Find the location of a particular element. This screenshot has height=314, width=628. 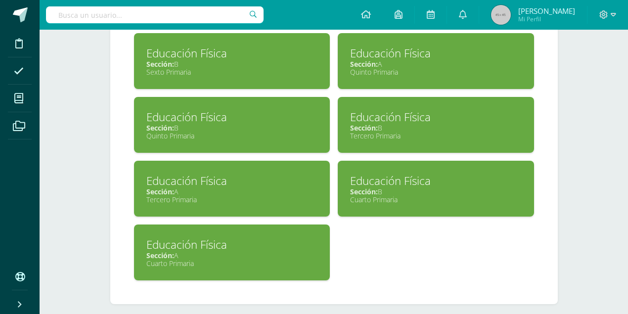

a: Educación FísicaSección:BTercero Primaria is located at coordinates (436, 125).